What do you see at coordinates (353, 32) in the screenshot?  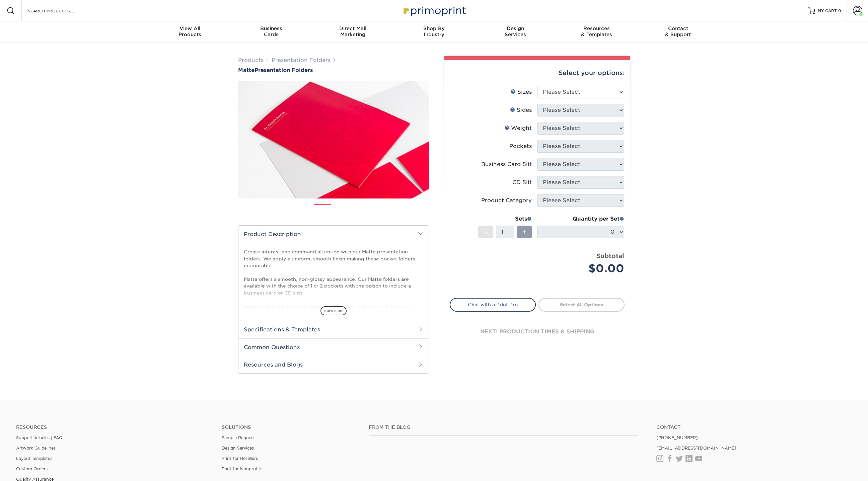 I see `a: Direct MailMarketing` at bounding box center [353, 32].